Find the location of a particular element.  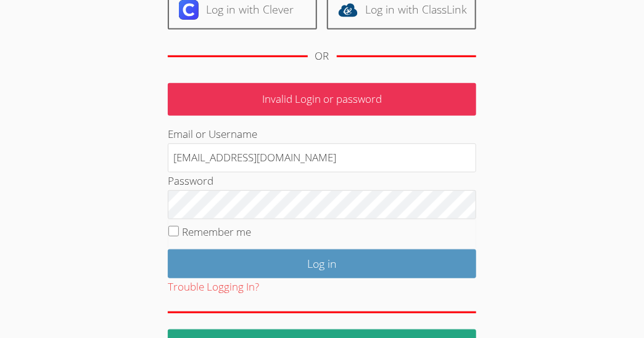

button: Trouble Logging In? is located at coordinates (213, 287).